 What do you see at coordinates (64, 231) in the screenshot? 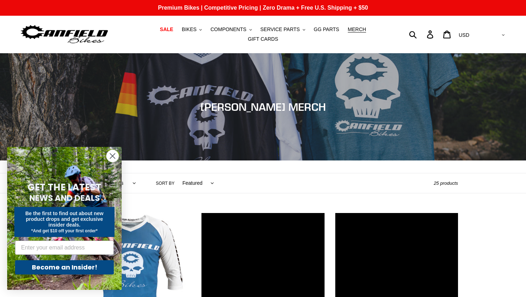
I see `span: *And get $10 off your first order*` at bounding box center [64, 231].